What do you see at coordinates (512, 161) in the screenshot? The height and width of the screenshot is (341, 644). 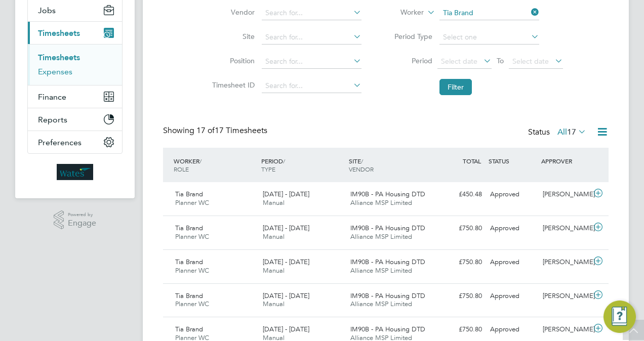 I see `div: STATUS` at bounding box center [512, 161].